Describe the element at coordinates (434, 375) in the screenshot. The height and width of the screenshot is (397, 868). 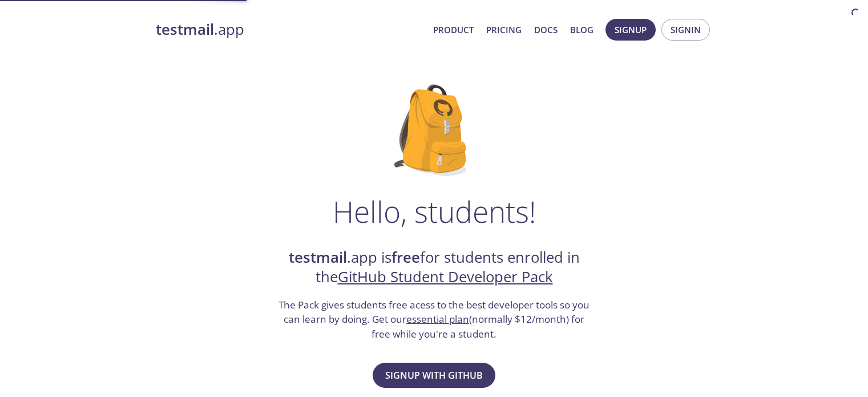
I see `button: Signup with GitHub` at that location.